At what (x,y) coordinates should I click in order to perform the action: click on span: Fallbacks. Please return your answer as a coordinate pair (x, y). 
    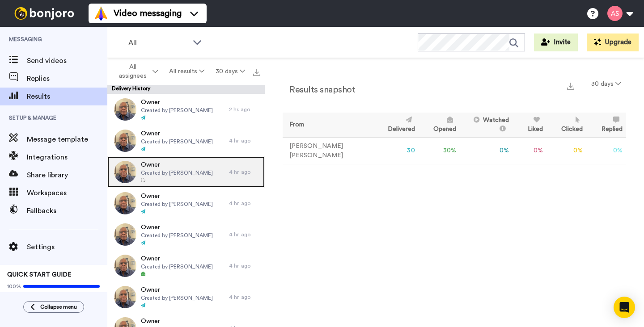
    Looking at the image, I should click on (67, 211).